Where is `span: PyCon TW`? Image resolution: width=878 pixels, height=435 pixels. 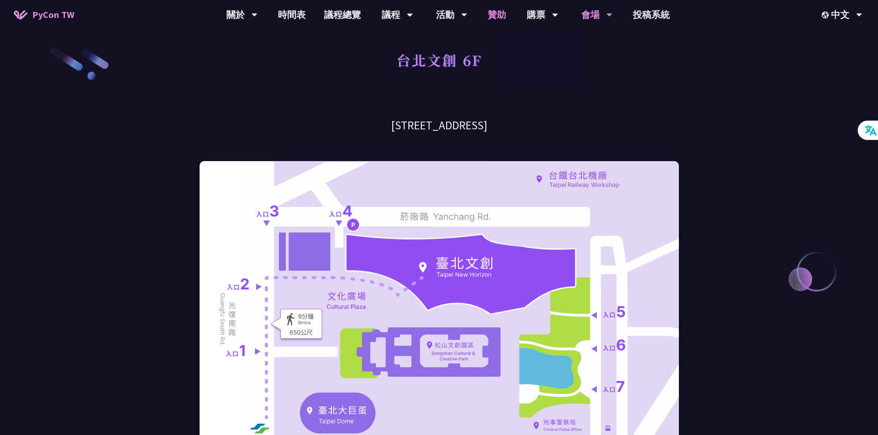 span: PyCon TW is located at coordinates (53, 15).